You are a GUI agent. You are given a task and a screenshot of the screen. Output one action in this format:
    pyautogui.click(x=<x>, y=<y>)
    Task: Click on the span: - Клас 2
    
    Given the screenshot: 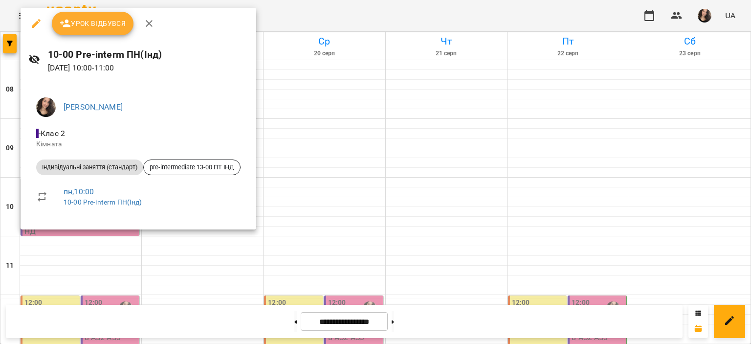 What is the action you would take?
    pyautogui.click(x=51, y=133)
    